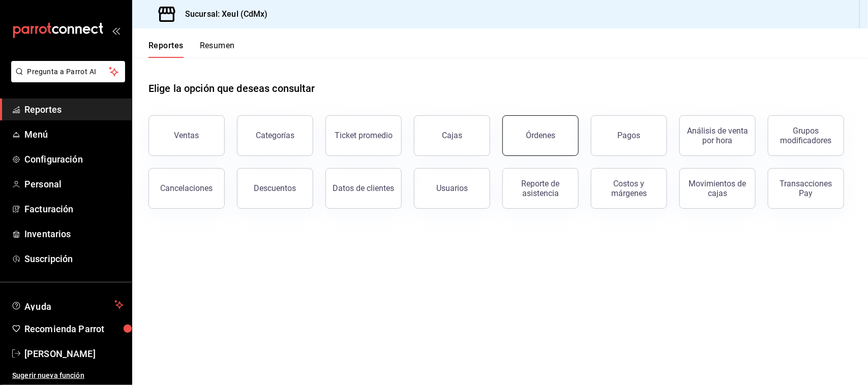 This screenshot has width=868, height=385. What do you see at coordinates (74, 134) in the screenshot?
I see `span: Menú` at bounding box center [74, 134].